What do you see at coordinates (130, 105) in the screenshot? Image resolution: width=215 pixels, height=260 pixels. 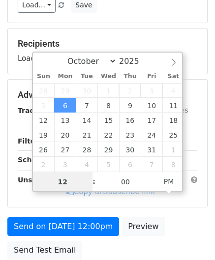 I see `span: October 9, 2025` at bounding box center [130, 105].